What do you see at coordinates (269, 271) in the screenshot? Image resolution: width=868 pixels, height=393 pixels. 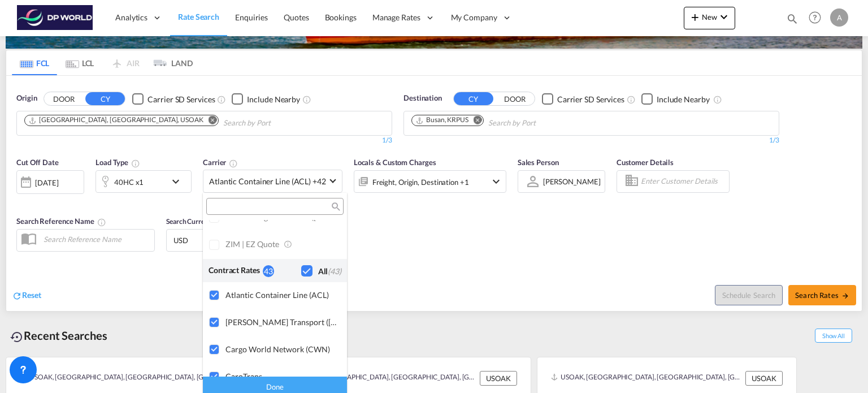 I see `div: 43` at bounding box center [269, 271].